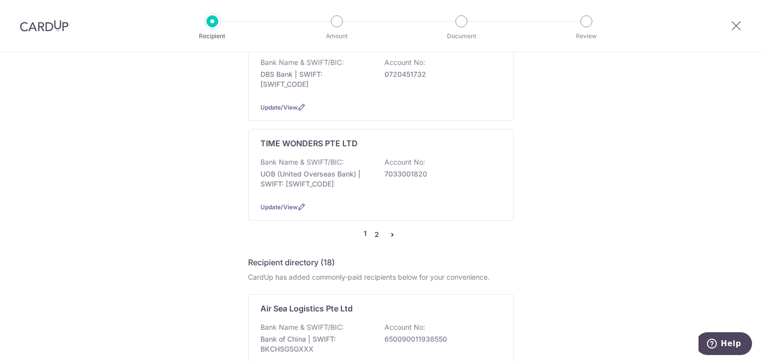 The width and height of the screenshot is (762, 362). Describe the element at coordinates (32, 11) in the screenshot. I see `span: Help` at that location.